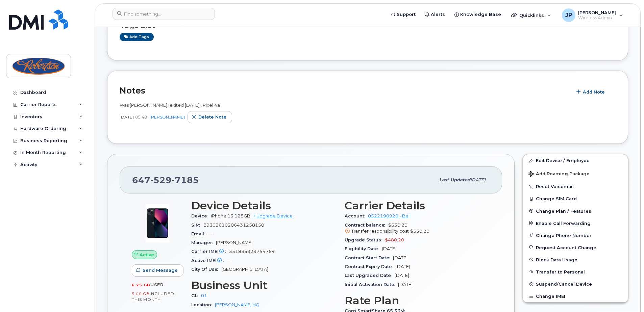  Describe the element at coordinates (356, 215) in the screenshot. I see `span: Account` at that location.